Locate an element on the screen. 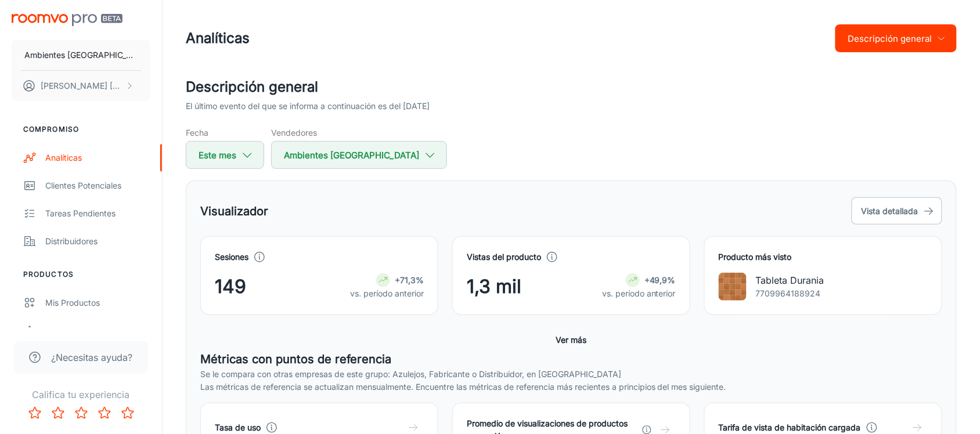 The width and height of the screenshot is (980, 434). button: Califica 4 estrellas is located at coordinates (105, 413).